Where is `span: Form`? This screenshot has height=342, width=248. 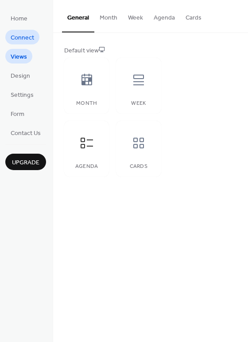 span: Form is located at coordinates (17, 114).